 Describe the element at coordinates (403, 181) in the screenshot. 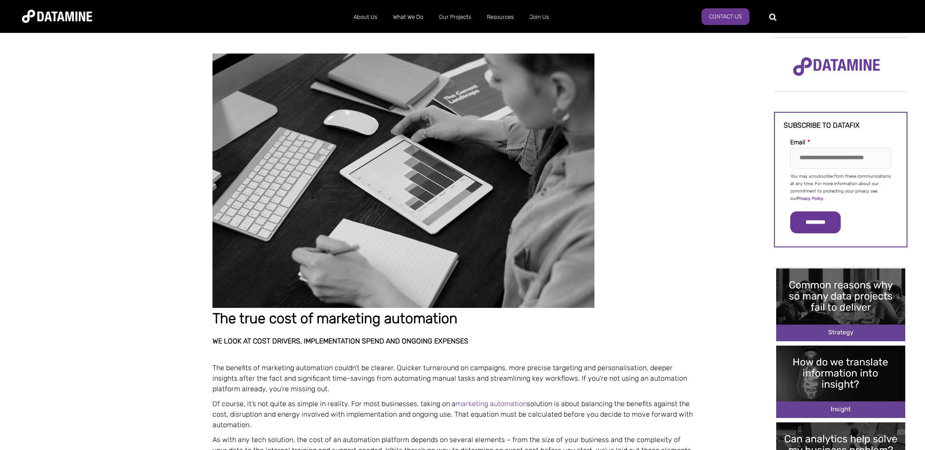

I see `img: Marketing automation cost BW` at that location.